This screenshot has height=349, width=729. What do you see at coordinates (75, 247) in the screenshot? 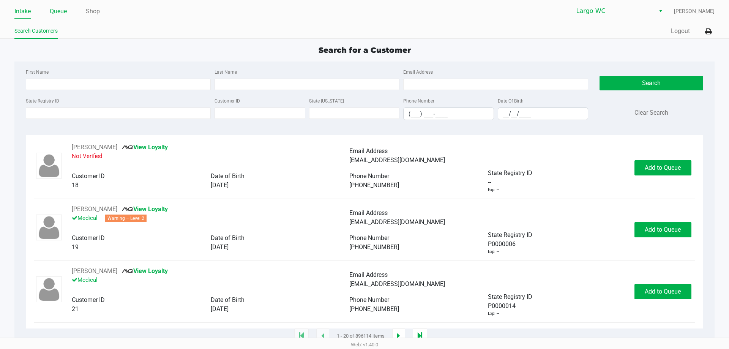
I see `span: 19` at bounding box center [75, 247].